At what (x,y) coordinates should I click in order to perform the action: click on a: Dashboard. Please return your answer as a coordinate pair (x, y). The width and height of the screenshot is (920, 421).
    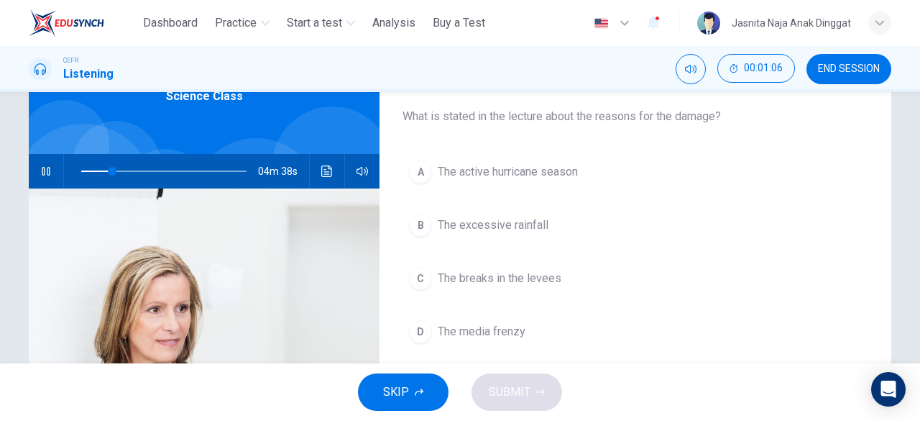
    Looking at the image, I should click on (170, 23).